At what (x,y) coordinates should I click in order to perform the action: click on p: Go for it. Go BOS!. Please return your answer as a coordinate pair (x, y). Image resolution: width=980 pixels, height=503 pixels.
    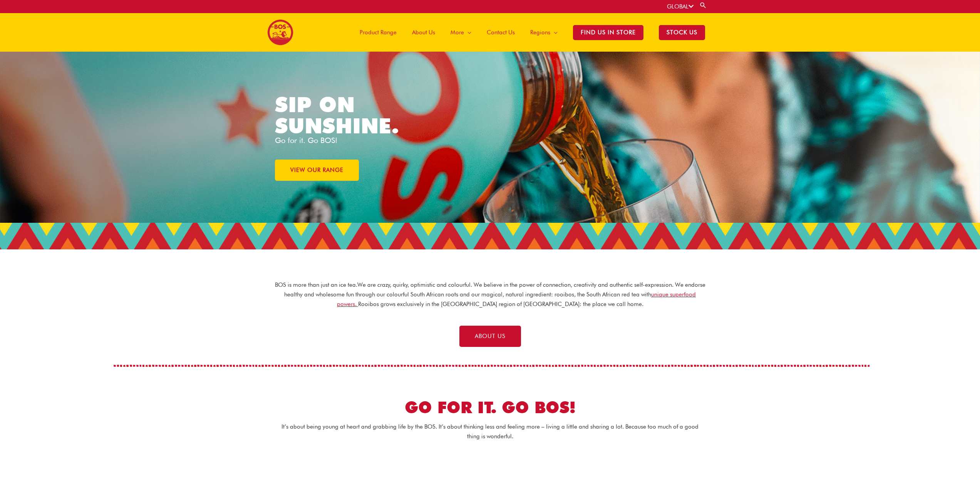
    Looking at the image, I should click on (382, 140).